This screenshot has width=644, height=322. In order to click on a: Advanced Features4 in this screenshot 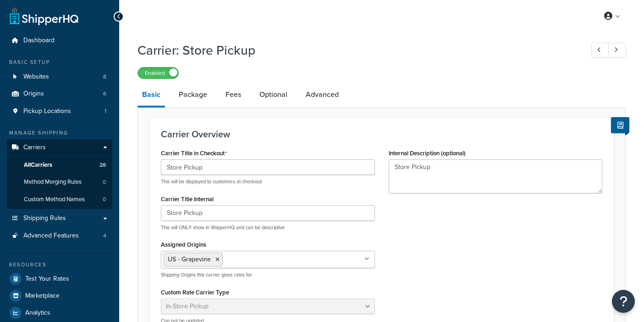, I will do `click(60, 235)`.